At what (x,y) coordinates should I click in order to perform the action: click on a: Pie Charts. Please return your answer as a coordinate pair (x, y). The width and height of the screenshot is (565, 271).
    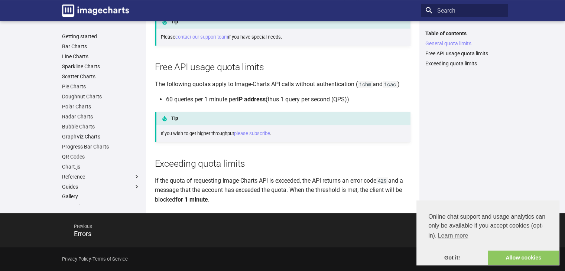
    Looking at the image, I should click on (101, 87).